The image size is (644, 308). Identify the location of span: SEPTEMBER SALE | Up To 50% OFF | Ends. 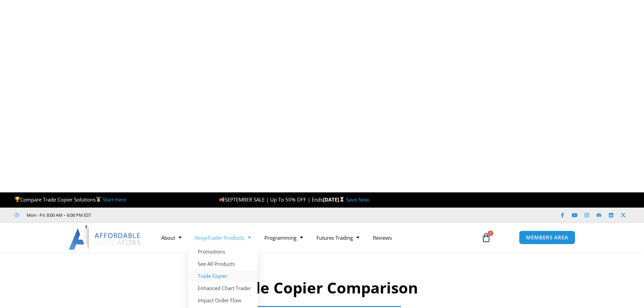
(271, 199).